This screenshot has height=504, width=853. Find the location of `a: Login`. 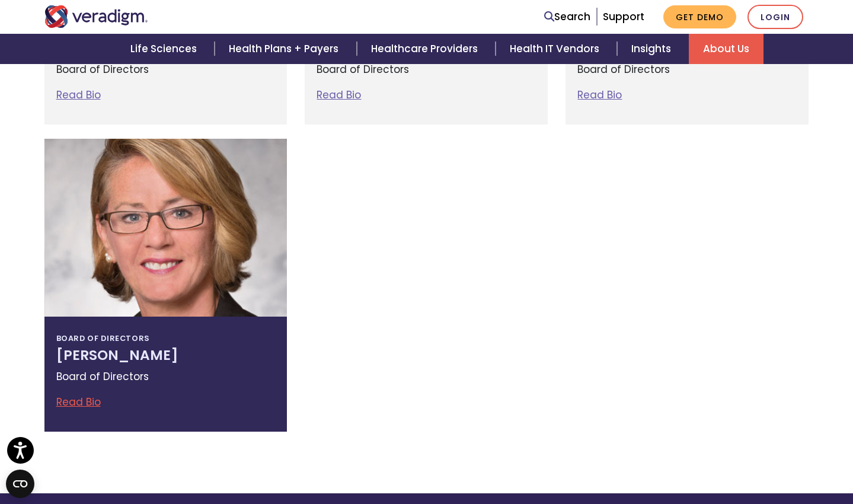

a: Login is located at coordinates (775, 17).